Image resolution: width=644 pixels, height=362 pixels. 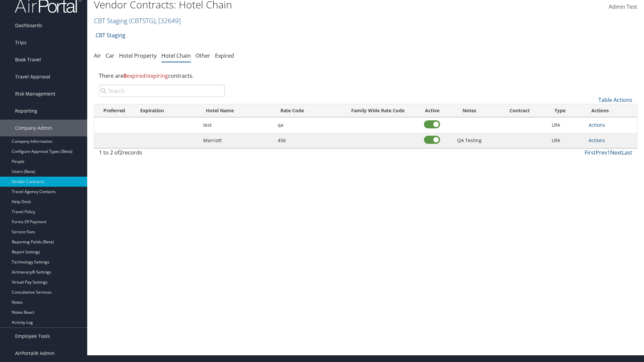 I want to click on th: Type: activate to sort column ascending, so click(x=567, y=110).